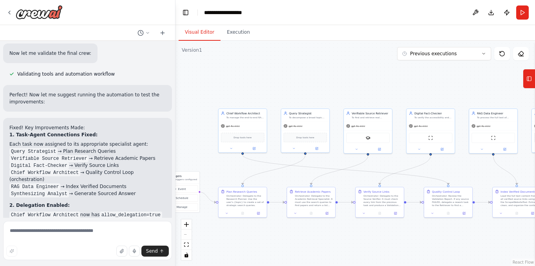 This screenshot has height=266, width=535. I want to click on g: Edge from f6bd04f3-a2a7-4f41-9a85-dd2a0cef4f08 to 30603ef4-84e7-46de-a6cb-fe3c2d663f17, so click(277, 202).